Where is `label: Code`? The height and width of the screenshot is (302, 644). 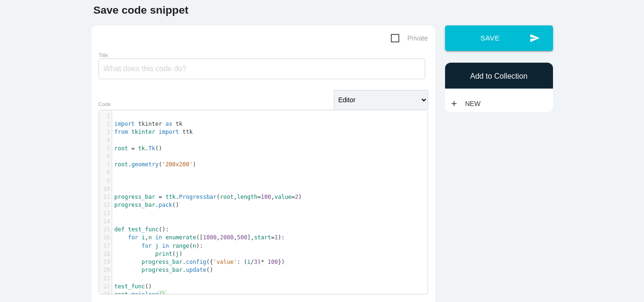 label: Code is located at coordinates (105, 104).